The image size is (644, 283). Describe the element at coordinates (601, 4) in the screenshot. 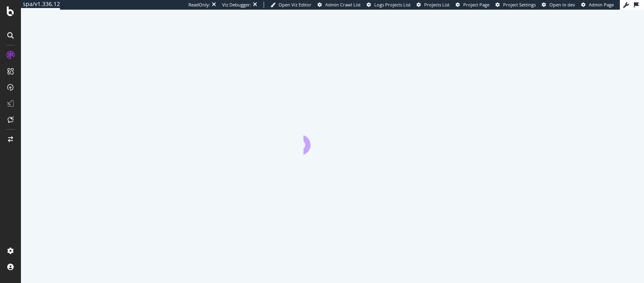

I see `span: Admin Page` at that location.